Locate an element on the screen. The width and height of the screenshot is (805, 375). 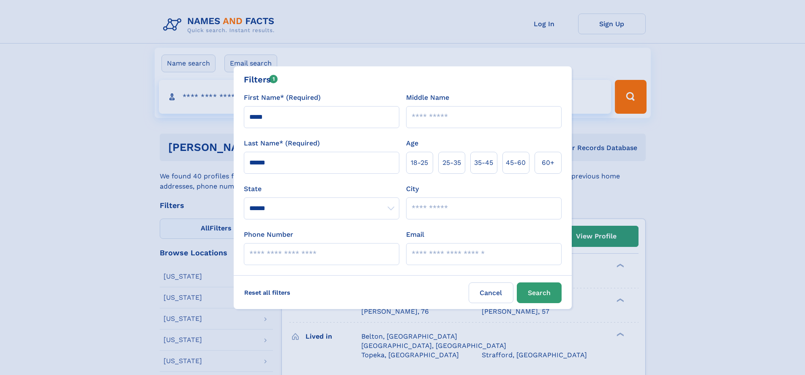
label: Phone Number is located at coordinates (268, 235).